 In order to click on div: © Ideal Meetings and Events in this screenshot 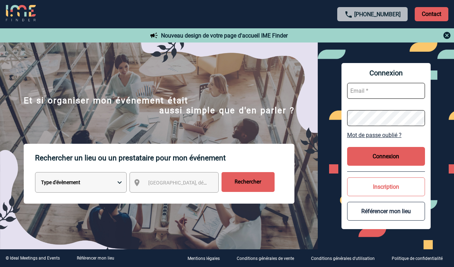, I will do `click(33, 258)`.